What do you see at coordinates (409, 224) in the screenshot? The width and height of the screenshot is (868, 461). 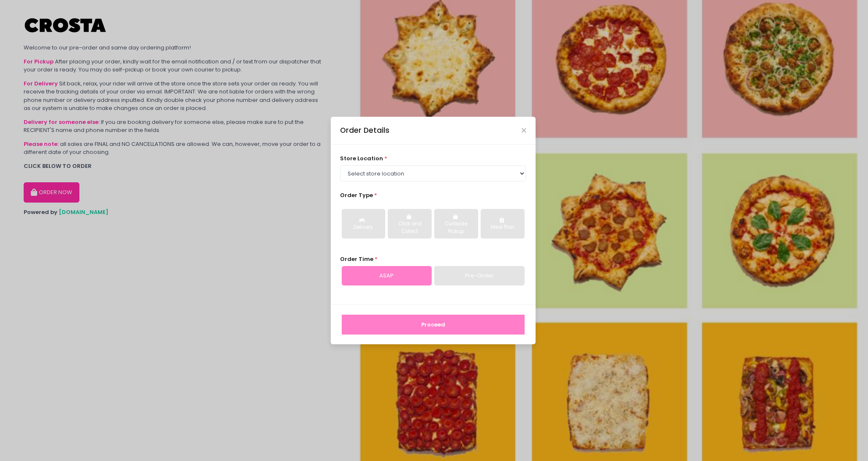 I see `button: Click and Collect` at bounding box center [409, 224].